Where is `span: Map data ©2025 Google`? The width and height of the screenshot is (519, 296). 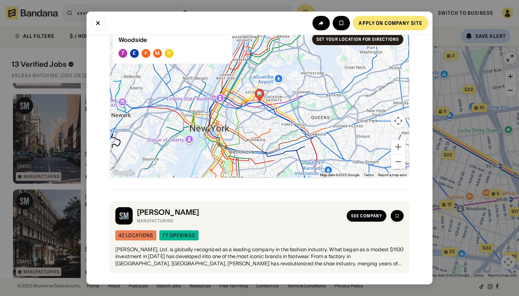
span: Map data ©2025 Google is located at coordinates (340, 175).